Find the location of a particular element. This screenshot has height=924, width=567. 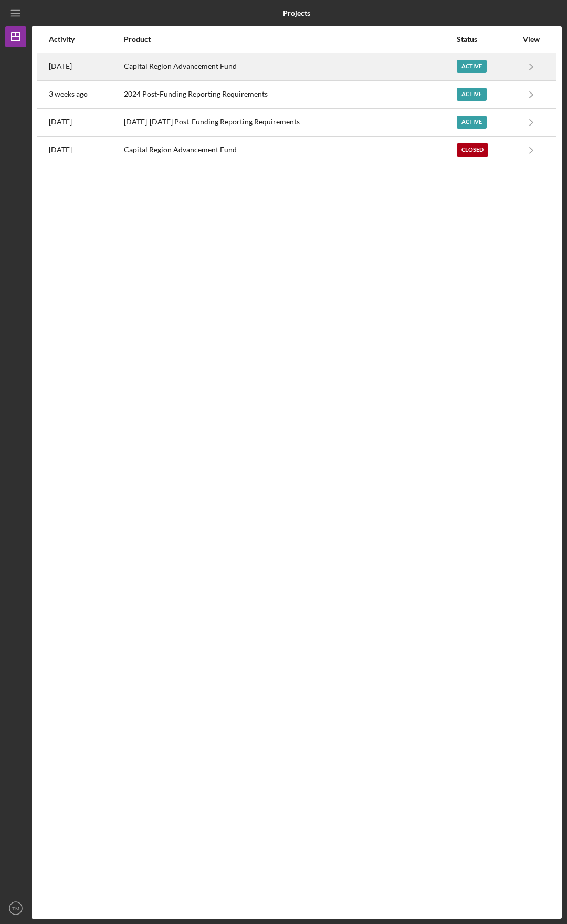

text: TM is located at coordinates (16, 908).